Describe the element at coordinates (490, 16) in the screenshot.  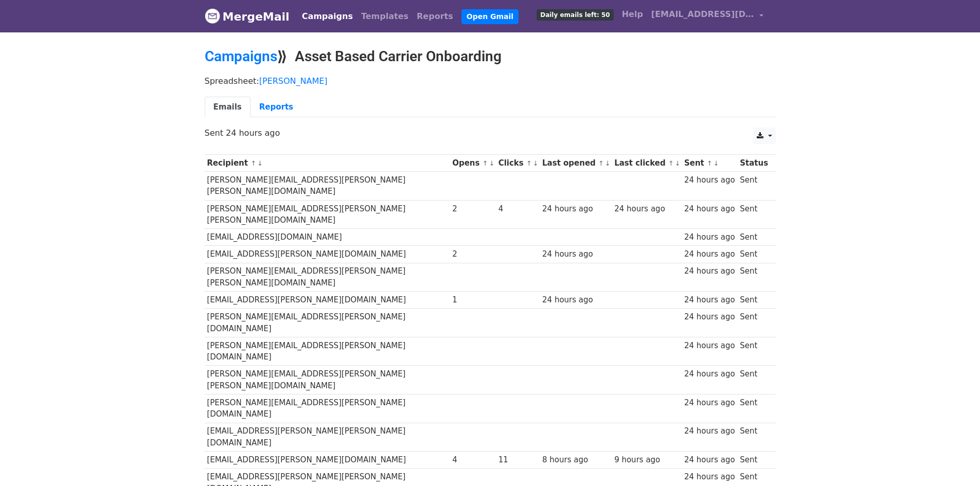
I see `a: Open Gmail` at that location.